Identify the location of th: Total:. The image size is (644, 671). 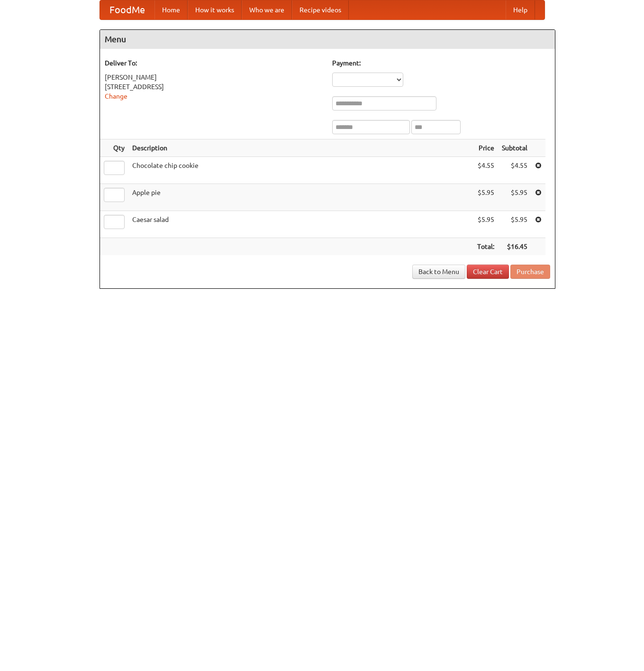
(485, 246).